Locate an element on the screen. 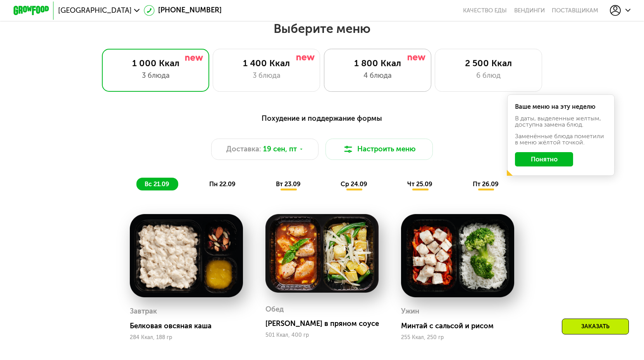 The width and height of the screenshot is (644, 360). h2: Выберите меню is located at coordinates (322, 29).